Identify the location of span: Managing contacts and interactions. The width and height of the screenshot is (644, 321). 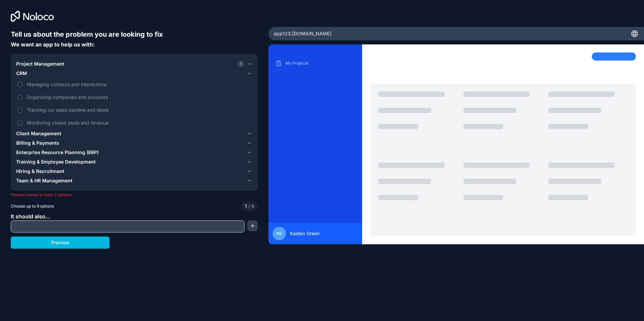
(139, 84).